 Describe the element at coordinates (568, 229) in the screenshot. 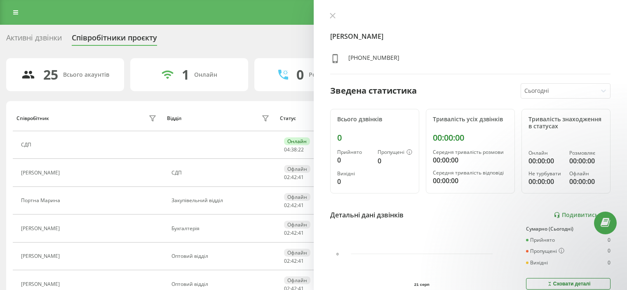

I see `div: Сумарно (Сьогодні)` at that location.